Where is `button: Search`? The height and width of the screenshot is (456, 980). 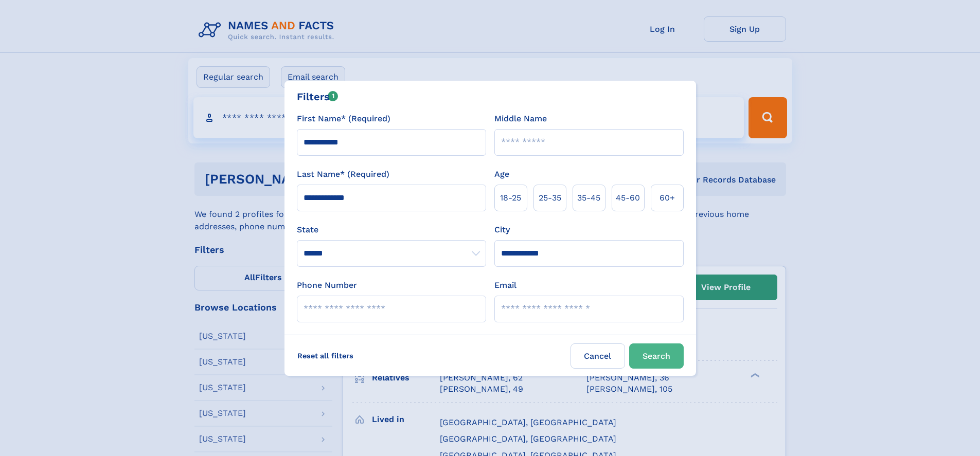 button: Search is located at coordinates (657, 356).